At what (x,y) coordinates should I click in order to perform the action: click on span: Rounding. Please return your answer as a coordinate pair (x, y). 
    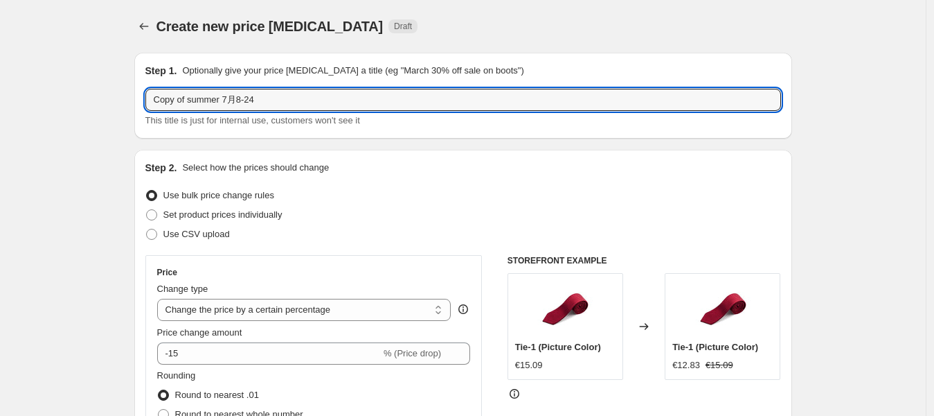
    Looking at the image, I should click on (177, 375).